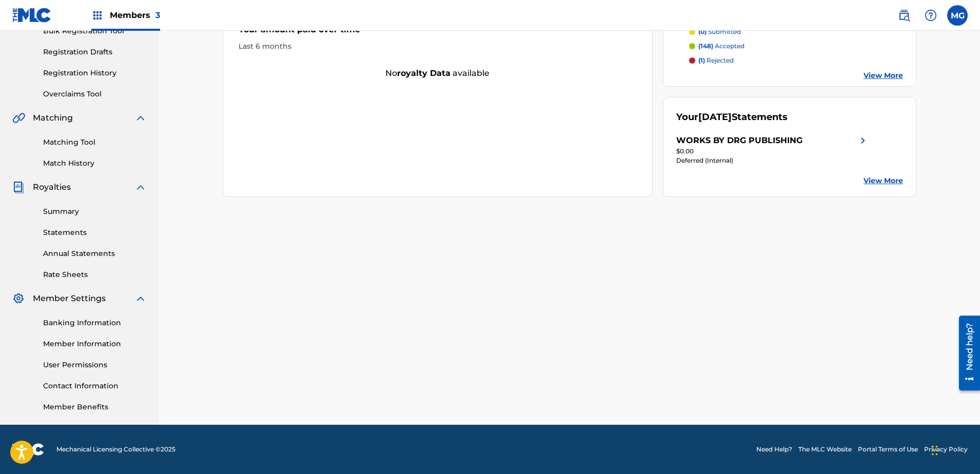 The image size is (980, 474). I want to click on img: Matching, so click(18, 118).